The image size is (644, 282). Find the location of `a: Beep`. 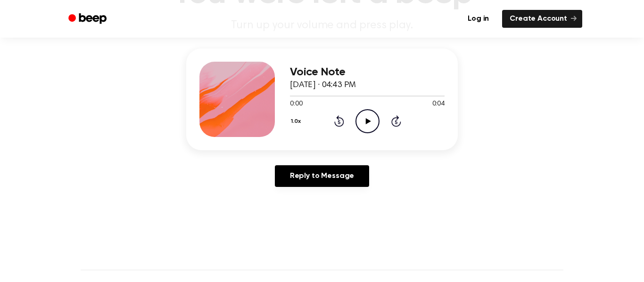

a: Beep is located at coordinates (88, 19).